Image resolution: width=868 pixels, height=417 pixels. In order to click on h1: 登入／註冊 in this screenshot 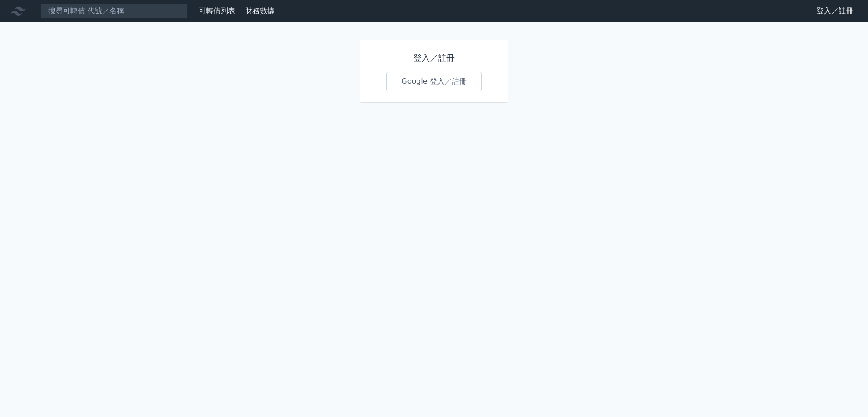, I will do `click(434, 58)`.